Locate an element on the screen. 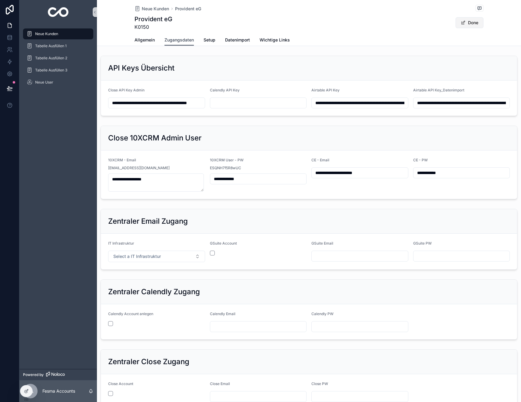 Image resolution: width=521 pixels, height=402 pixels. span: IT Infrastruktur is located at coordinates (121, 243).